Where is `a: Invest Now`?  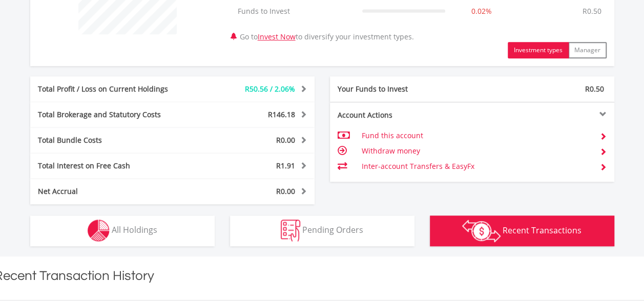 a: Invest Now is located at coordinates (277, 37).